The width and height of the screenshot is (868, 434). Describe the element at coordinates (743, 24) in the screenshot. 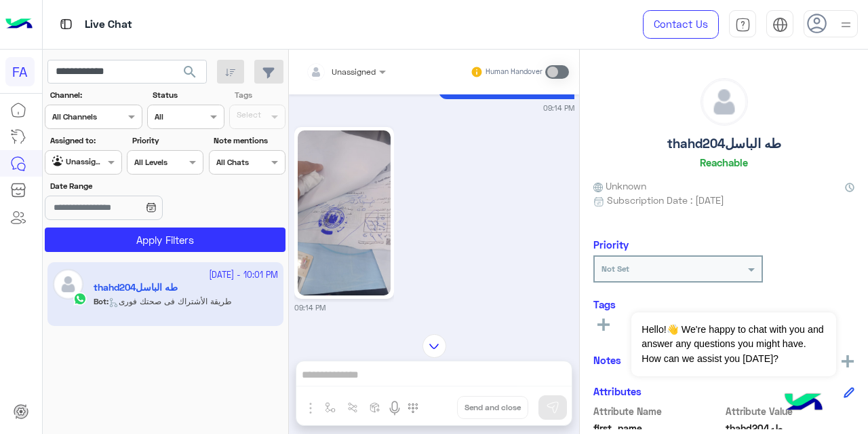

I see `a: tab` at that location.